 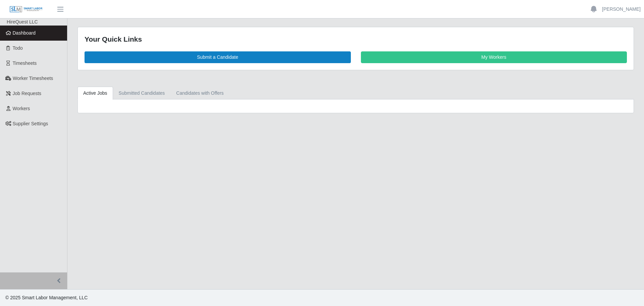 What do you see at coordinates (30, 123) in the screenshot?
I see `span: Supplier Settings` at bounding box center [30, 123].